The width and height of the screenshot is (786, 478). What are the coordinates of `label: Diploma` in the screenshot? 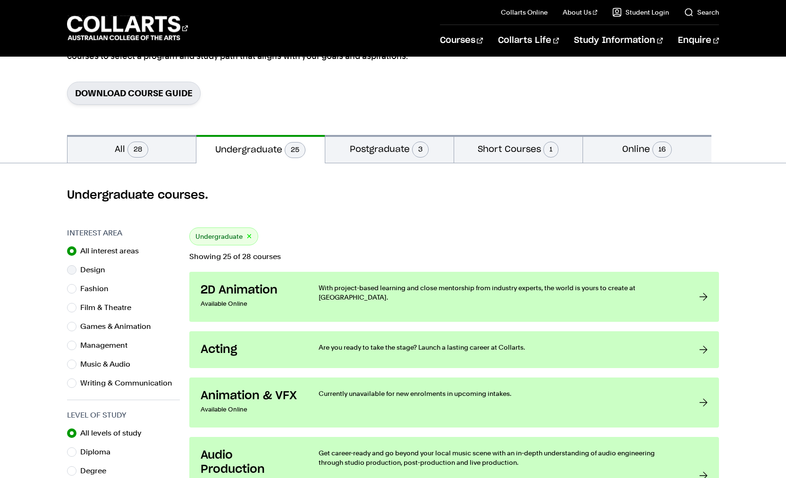 It's located at (99, 452).